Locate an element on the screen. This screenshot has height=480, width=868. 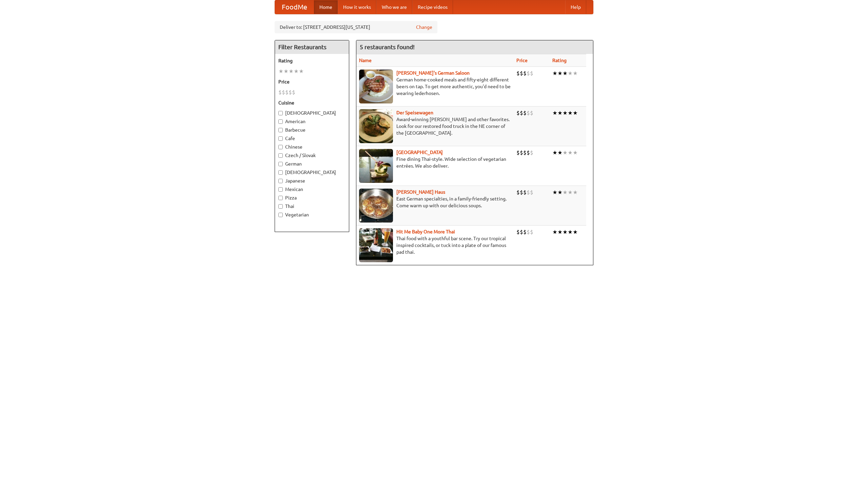
p: Fine dining Thai-style. Wide selection of vegetarian entrées. We also deliver. is located at coordinates (435, 163).